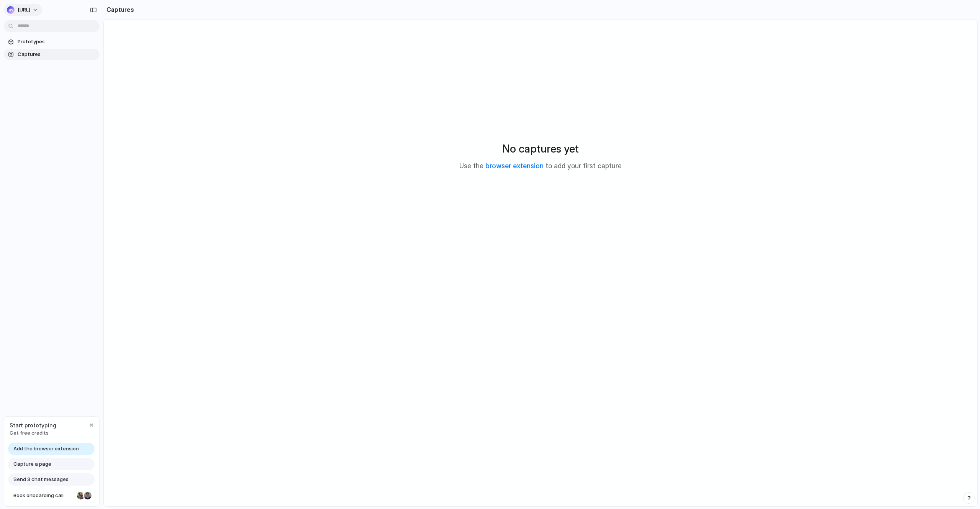 This screenshot has height=509, width=980. What do you see at coordinates (32, 464) in the screenshot?
I see `span: Capture a page` at bounding box center [32, 464].